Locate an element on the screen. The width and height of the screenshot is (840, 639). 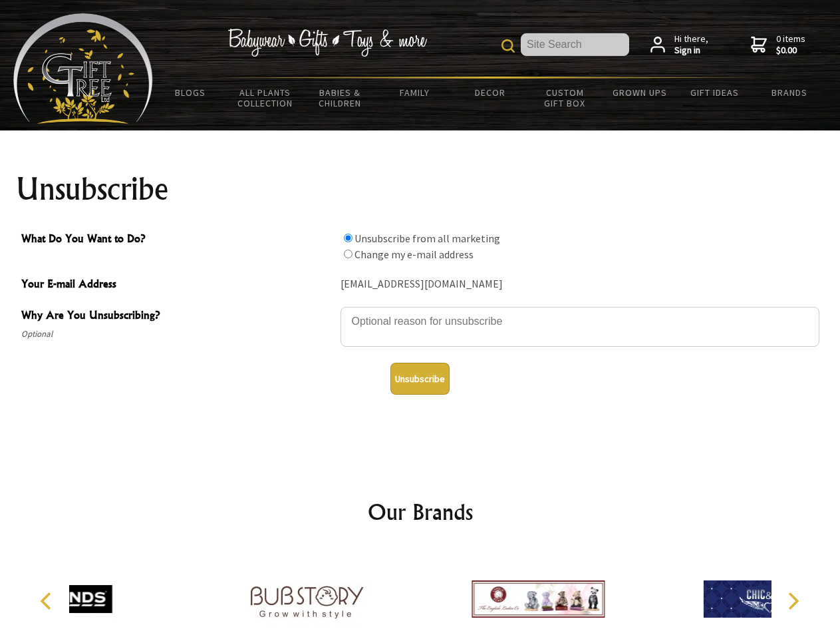
textarea: Why Are You Unsubscribing? is located at coordinates (580, 327).